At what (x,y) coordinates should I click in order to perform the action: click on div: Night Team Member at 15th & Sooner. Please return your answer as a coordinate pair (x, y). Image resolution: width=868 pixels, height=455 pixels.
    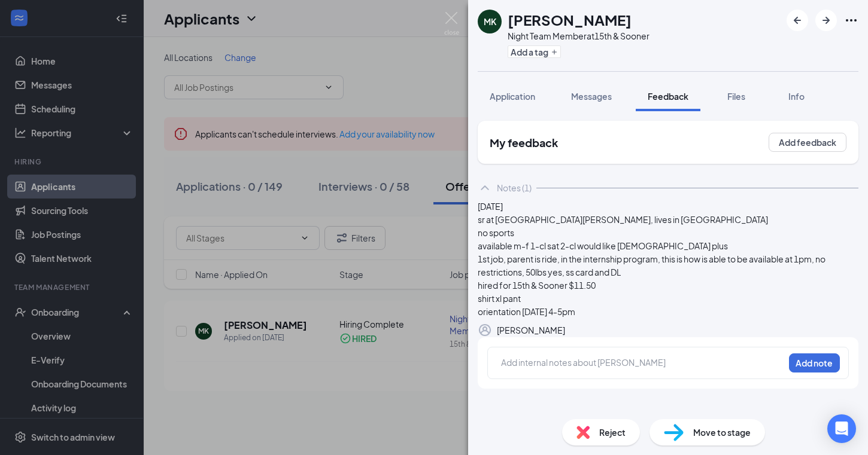
    Looking at the image, I should click on (578, 36).